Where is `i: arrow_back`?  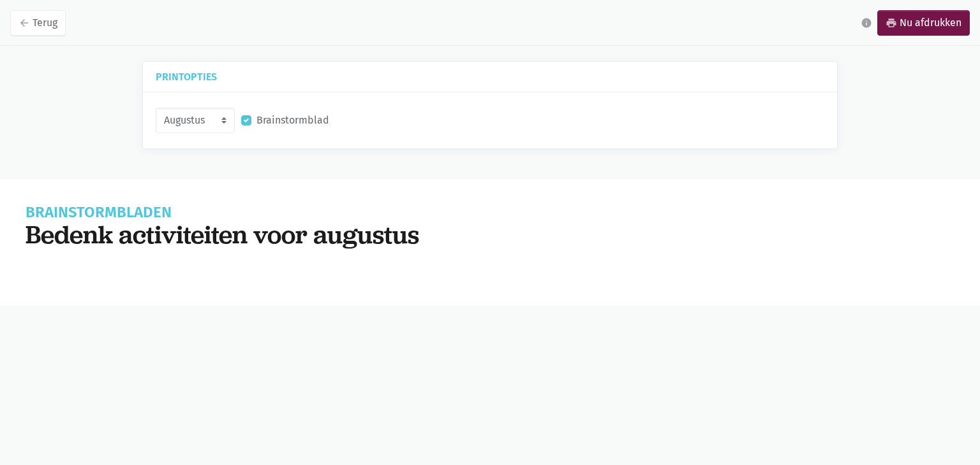 i: arrow_back is located at coordinates (24, 23).